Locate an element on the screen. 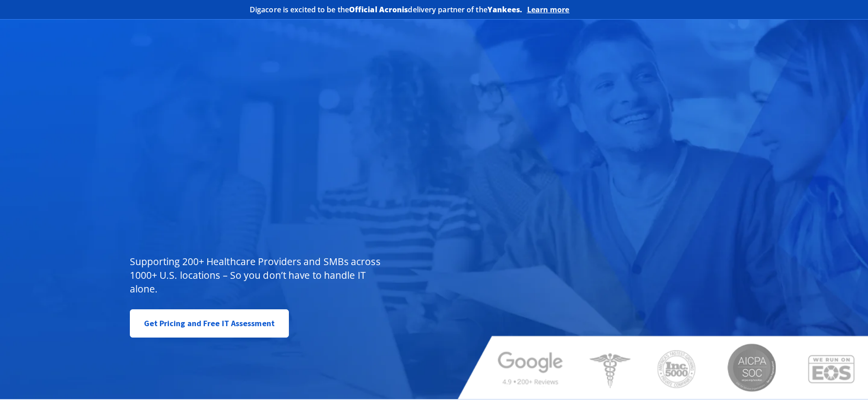  h2: Digacore is excited to be the delivery partner of the is located at coordinates (386, 9).